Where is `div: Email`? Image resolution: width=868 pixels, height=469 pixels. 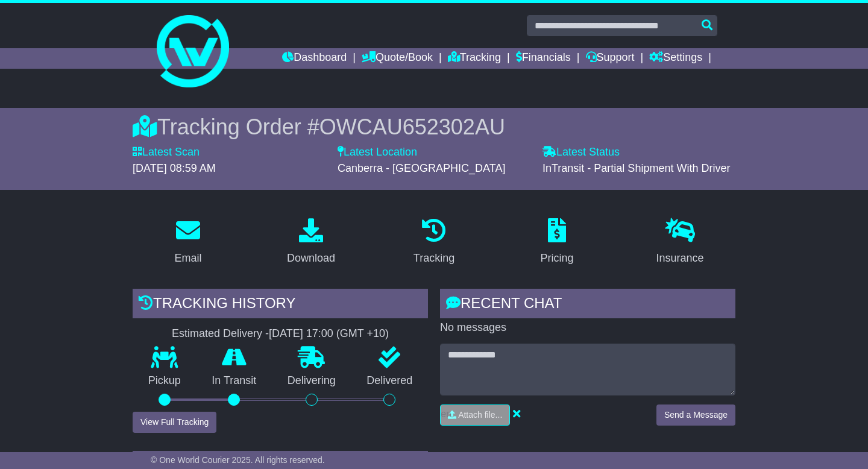
div: Email is located at coordinates (187, 258).